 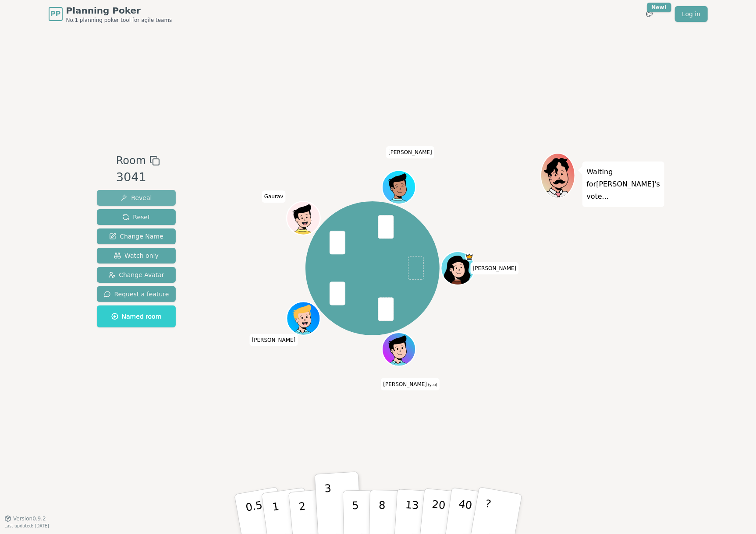 I want to click on span: Version 0.9.2, so click(x=29, y=518).